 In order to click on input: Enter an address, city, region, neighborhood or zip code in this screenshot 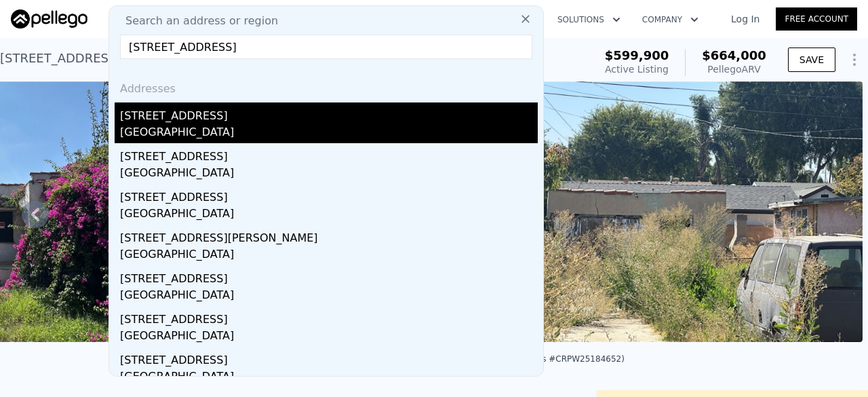, I will do `click(326, 47)`.